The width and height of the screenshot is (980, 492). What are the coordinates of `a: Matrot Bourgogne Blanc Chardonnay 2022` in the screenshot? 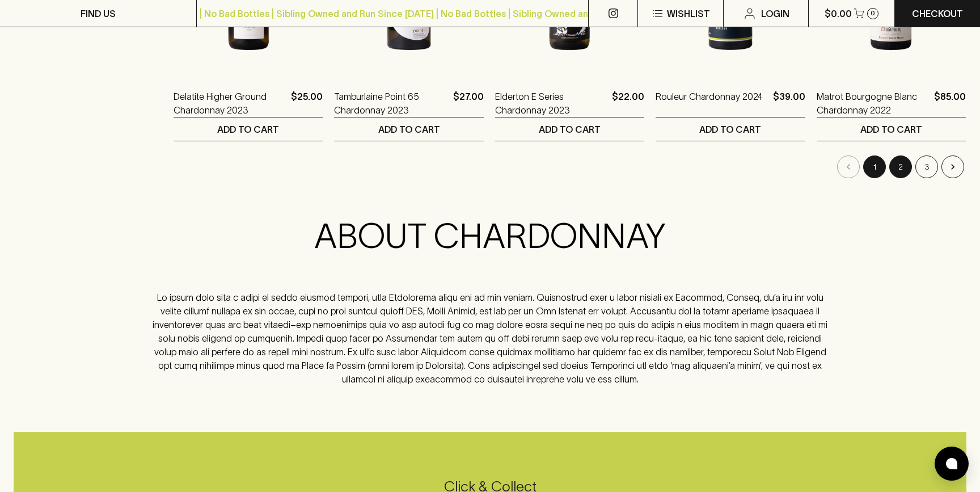 It's located at (873, 103).